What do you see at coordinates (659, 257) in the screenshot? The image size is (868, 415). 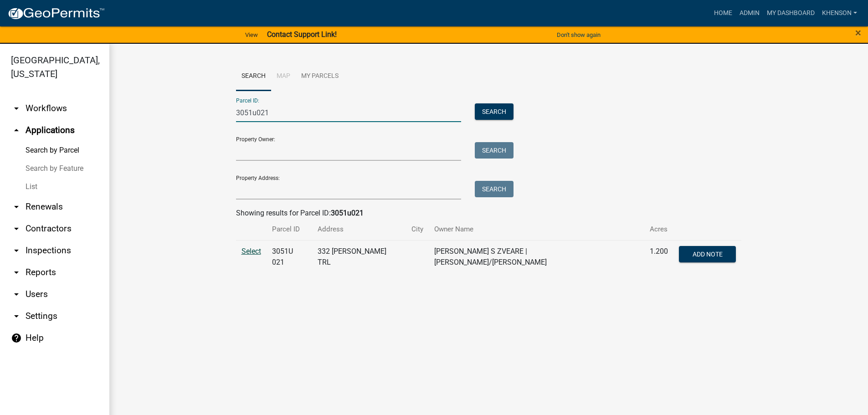 I see `td: 1.200` at bounding box center [659, 257].